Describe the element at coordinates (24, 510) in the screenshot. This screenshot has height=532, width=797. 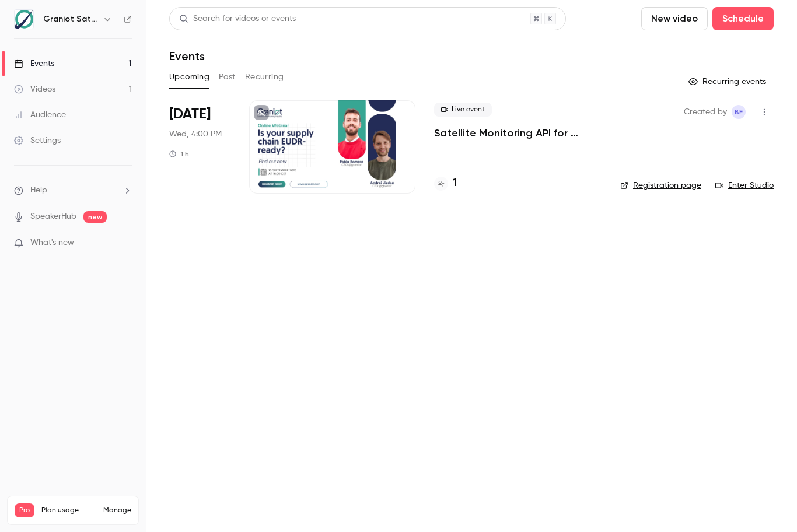
I see `span: Pro` at that location.